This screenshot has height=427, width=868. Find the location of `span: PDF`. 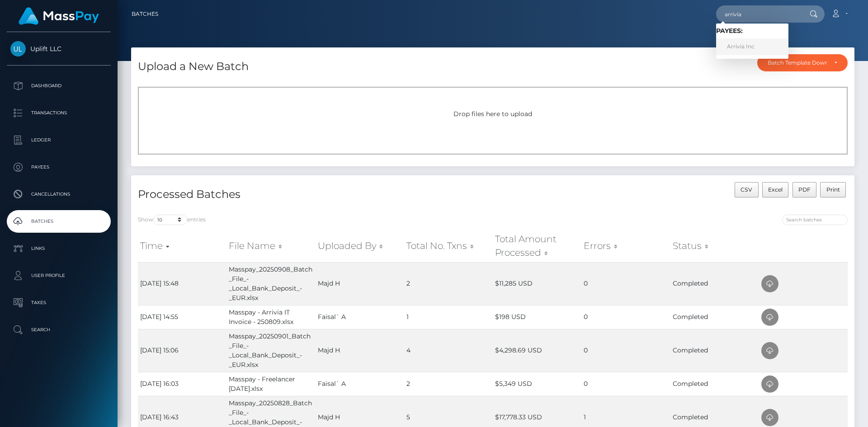

span: PDF is located at coordinates (804, 189).